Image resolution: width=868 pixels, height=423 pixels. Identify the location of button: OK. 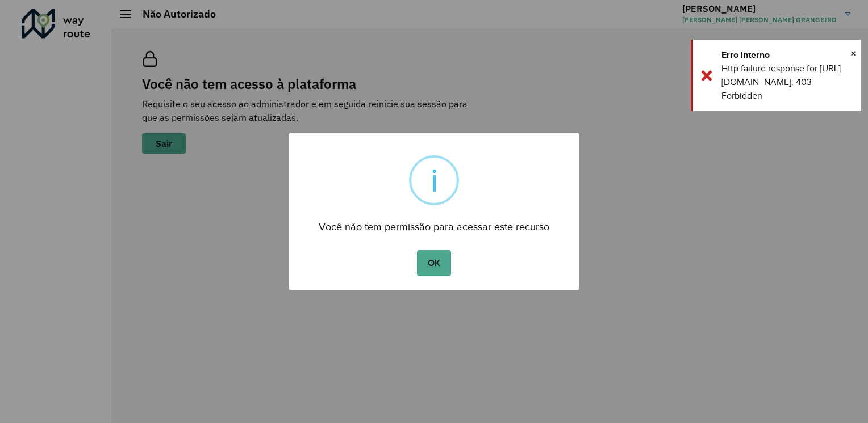
(433, 263).